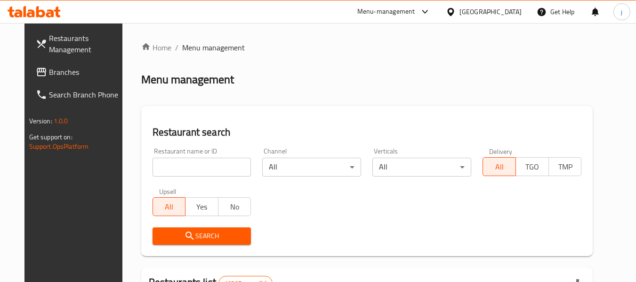 The width and height of the screenshot is (636, 282). Describe the element at coordinates (187, 80) in the screenshot. I see `h2: Menu management` at that location.